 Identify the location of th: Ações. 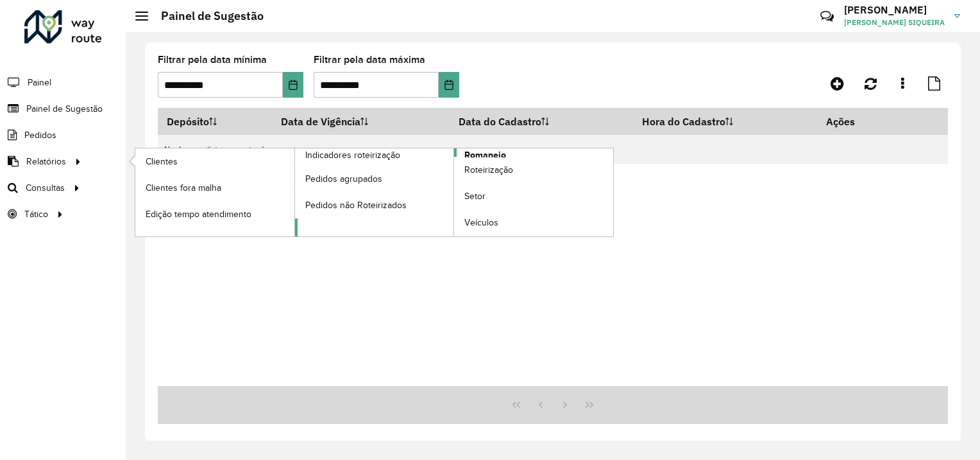
(856, 121).